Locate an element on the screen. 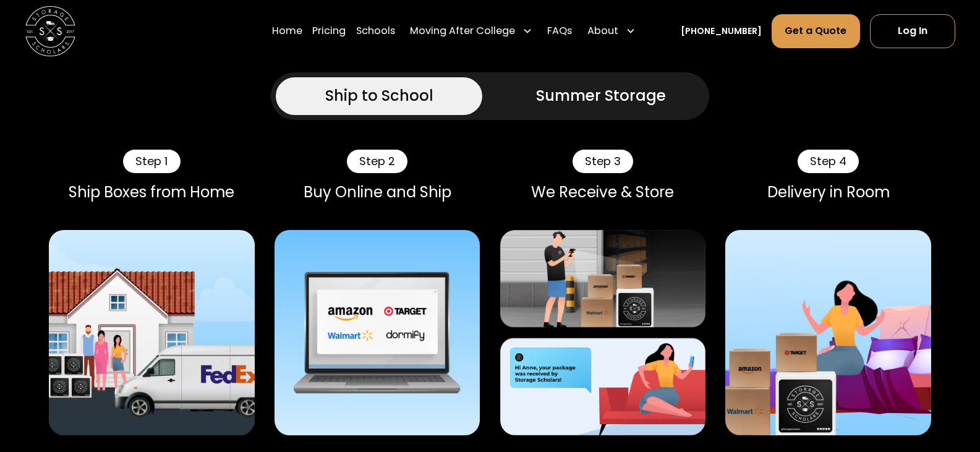 This screenshot has height=452, width=980. div: We Receive & Store is located at coordinates (603, 192).